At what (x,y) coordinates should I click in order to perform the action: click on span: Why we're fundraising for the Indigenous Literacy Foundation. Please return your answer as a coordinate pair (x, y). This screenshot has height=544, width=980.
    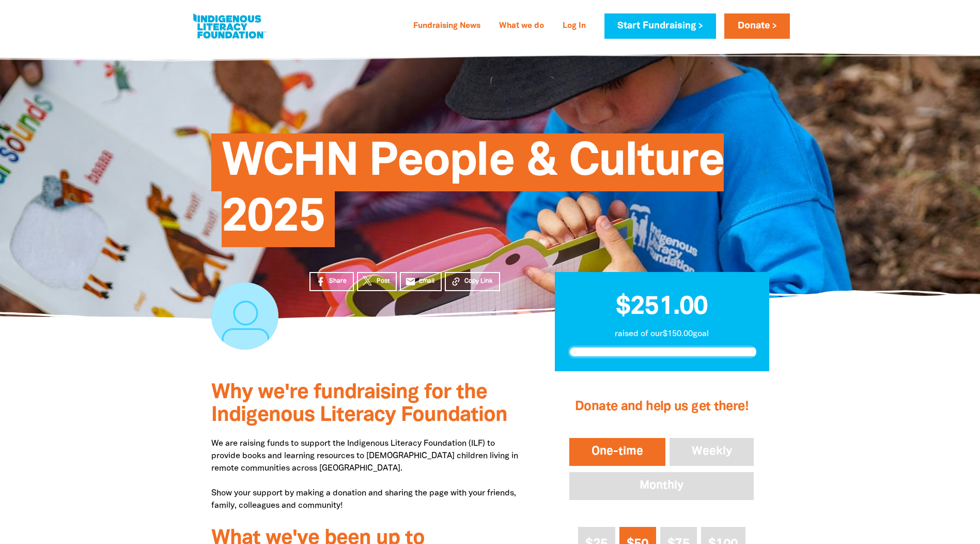
    Looking at the image, I should click on (359, 404).